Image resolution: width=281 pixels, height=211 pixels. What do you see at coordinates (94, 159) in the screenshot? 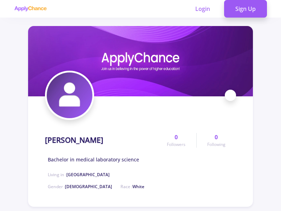
I see `span: Bachelor in medical laboratory science` at bounding box center [94, 159].